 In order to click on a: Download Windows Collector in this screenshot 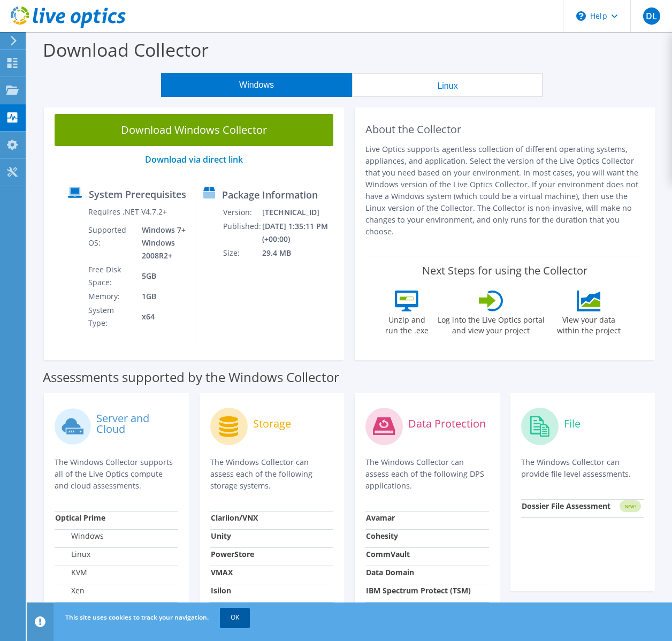, I will do `click(193, 130)`.